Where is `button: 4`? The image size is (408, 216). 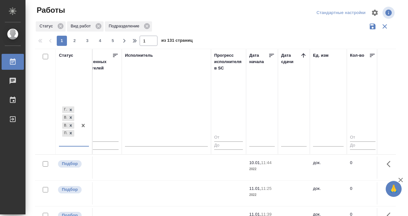 button: 4 is located at coordinates (100, 41).